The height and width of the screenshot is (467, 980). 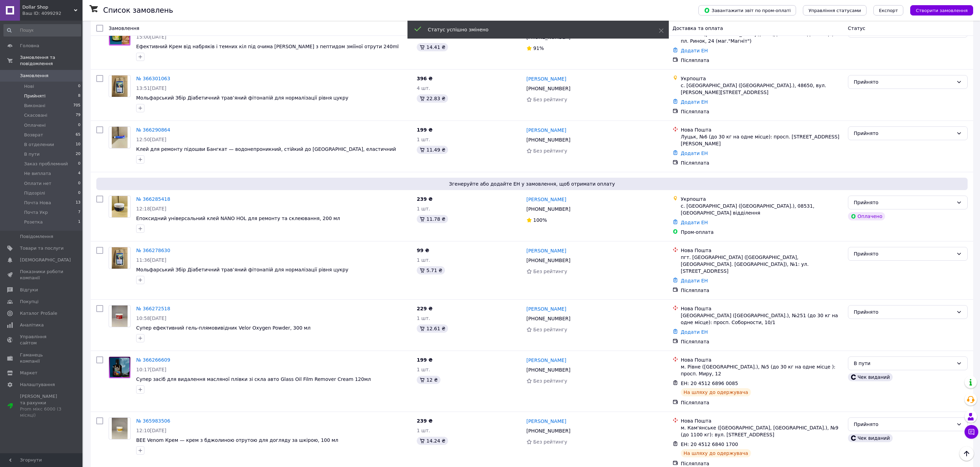 What do you see at coordinates (425, 360) in the screenshot?
I see `span: 199 ₴` at bounding box center [425, 360].